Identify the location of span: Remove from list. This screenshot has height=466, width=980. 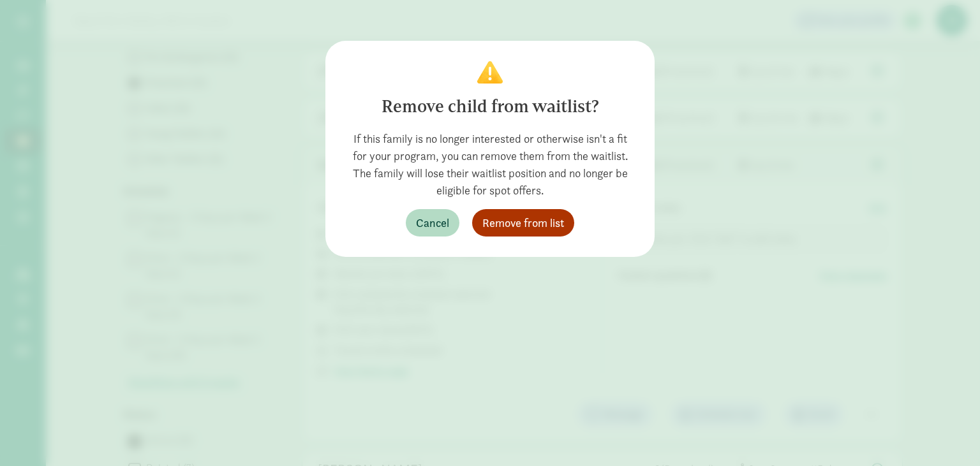
(523, 223).